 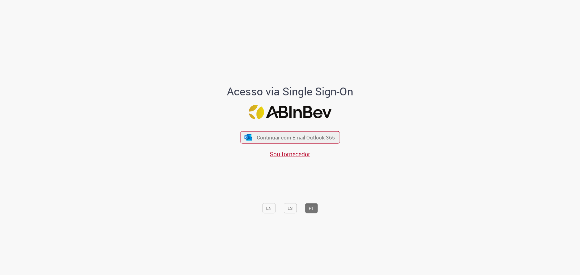 I want to click on span: Continuar com Email Outlook 365, so click(x=296, y=137).